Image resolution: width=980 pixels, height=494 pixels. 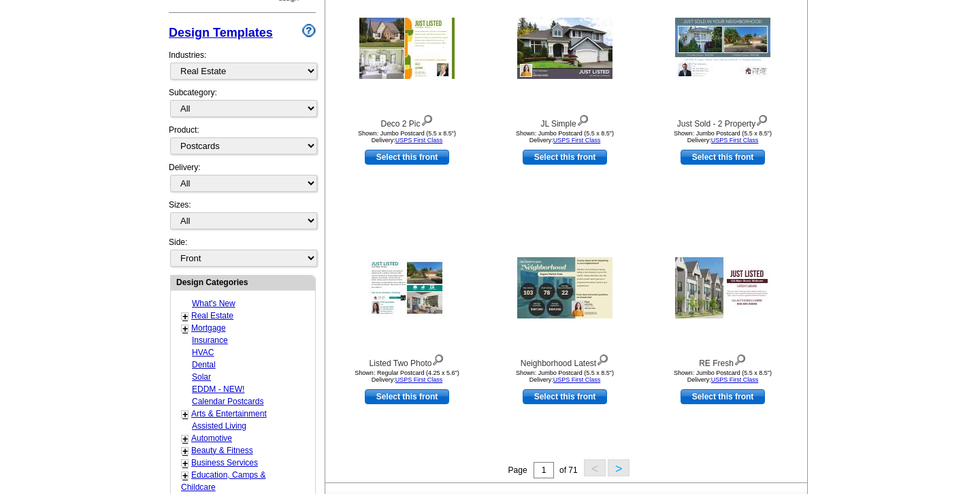 What do you see at coordinates (210, 340) in the screenshot?
I see `a: Insurance` at bounding box center [210, 340].